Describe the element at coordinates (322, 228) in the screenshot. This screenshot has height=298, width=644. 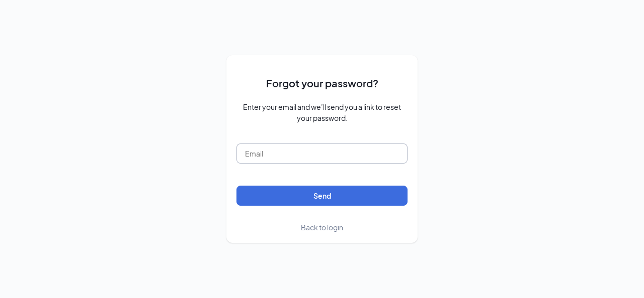
I see `span: Back to login` at that location.